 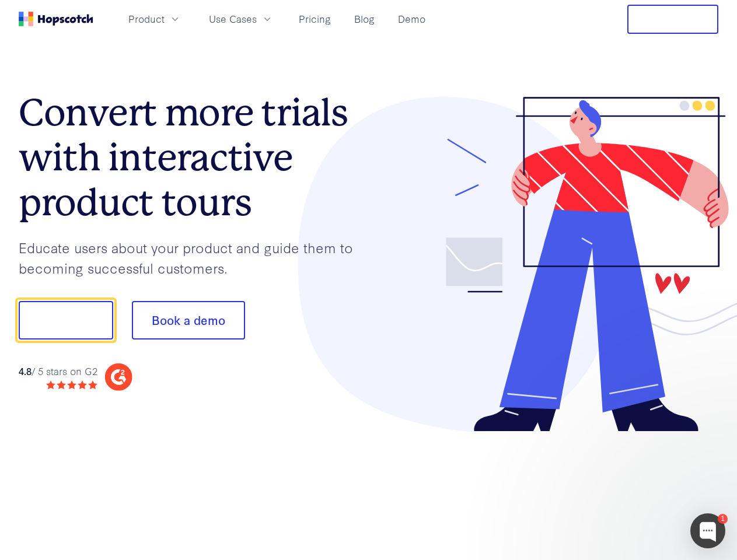 I want to click on a: Blog, so click(x=364, y=19).